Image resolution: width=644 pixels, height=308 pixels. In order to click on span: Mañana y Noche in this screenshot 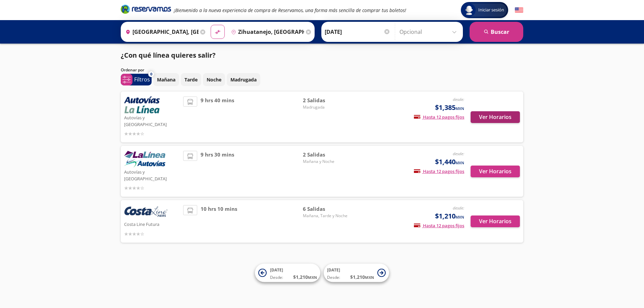, I will do `click(326, 162)`.